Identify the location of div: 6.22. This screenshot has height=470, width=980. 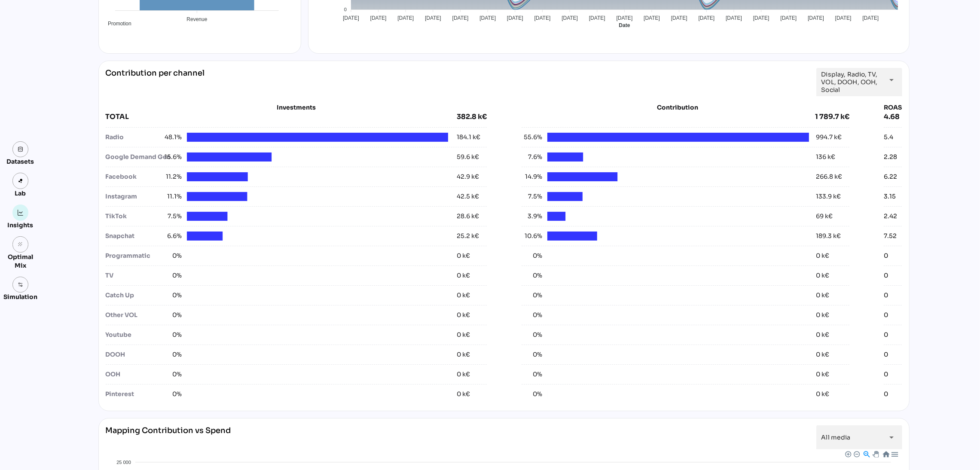
(890, 177).